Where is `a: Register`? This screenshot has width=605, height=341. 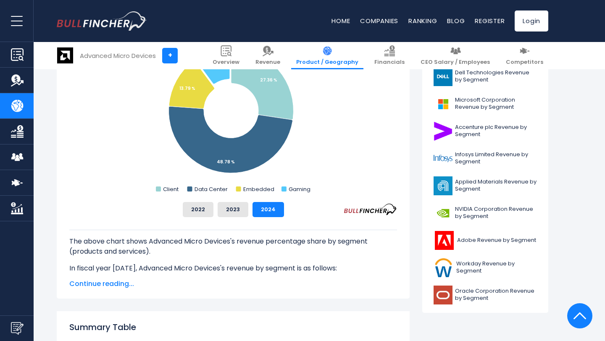 a: Register is located at coordinates (490, 21).